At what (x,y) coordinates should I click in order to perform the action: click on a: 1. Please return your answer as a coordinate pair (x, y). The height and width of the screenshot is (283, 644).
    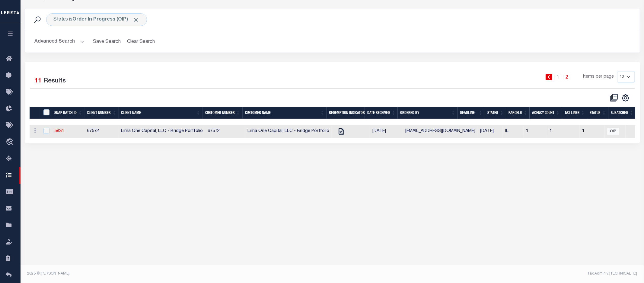
    Looking at the image, I should click on (558, 77).